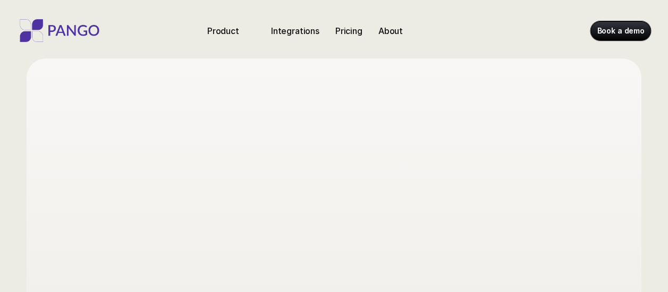  Describe the element at coordinates (295, 31) in the screenshot. I see `p: Integrations` at that location.